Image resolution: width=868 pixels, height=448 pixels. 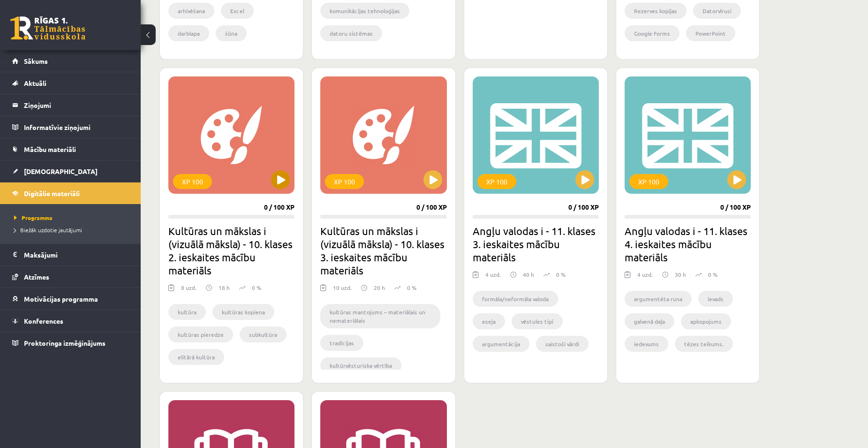 I want to click on li: galvenā daļa, so click(x=649, y=321).